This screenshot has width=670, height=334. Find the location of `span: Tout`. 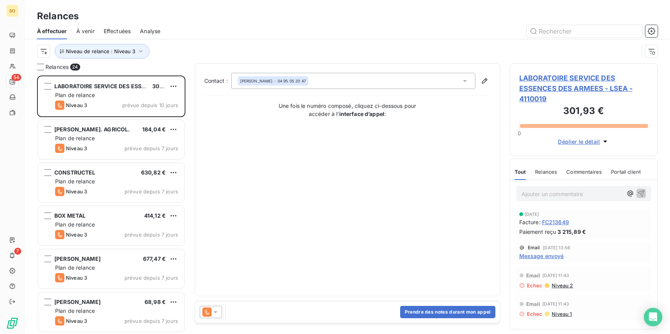

span: Tout is located at coordinates (520, 172).